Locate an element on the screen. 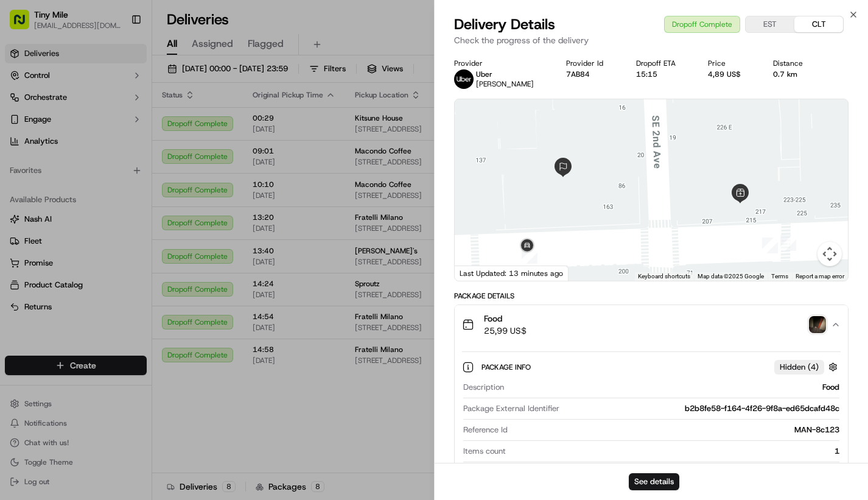 The height and width of the screenshot is (500, 868). img: uber-new-logo.jpeg is located at coordinates (464, 79).